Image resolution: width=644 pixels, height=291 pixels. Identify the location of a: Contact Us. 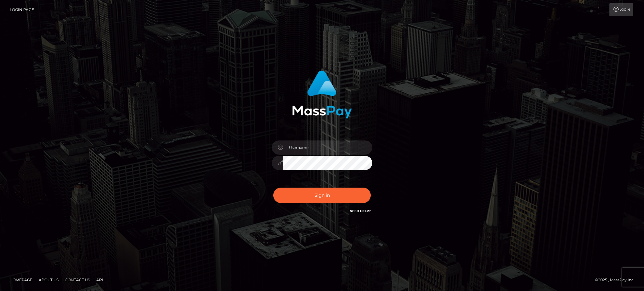
(77, 280).